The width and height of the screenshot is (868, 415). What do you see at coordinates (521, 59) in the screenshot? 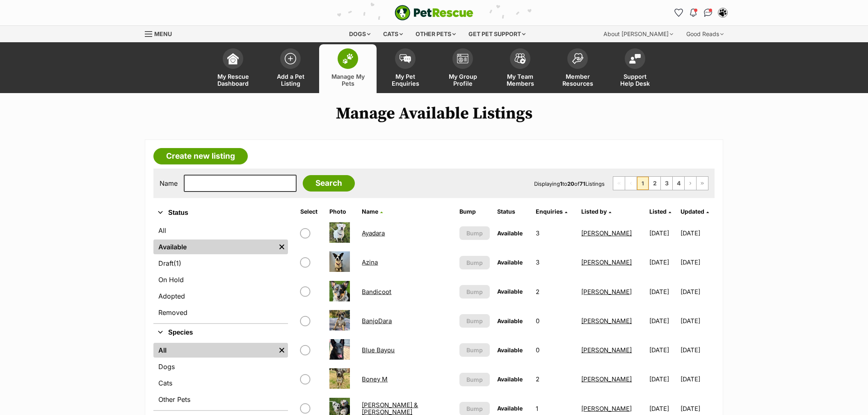
I see `img: team-members-icon-5396bd8760b3fe7c0b43da4ab00e1e3bb1a5d9ba89233759b79545d2d3fc5d0d.svg` at bounding box center [521, 59].